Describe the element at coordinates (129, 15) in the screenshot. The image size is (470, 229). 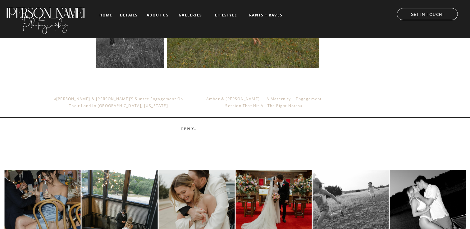
I see `a: details` at that location.